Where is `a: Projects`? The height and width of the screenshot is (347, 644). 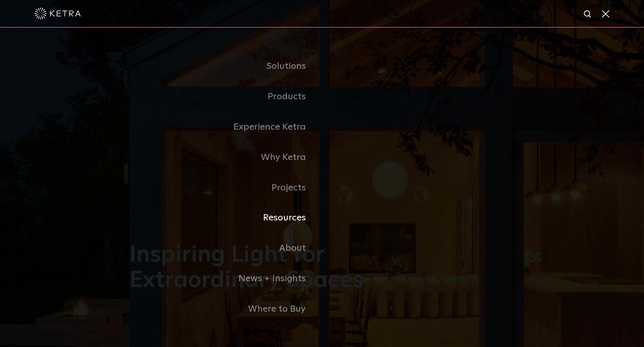
a: Projects is located at coordinates (226, 188).